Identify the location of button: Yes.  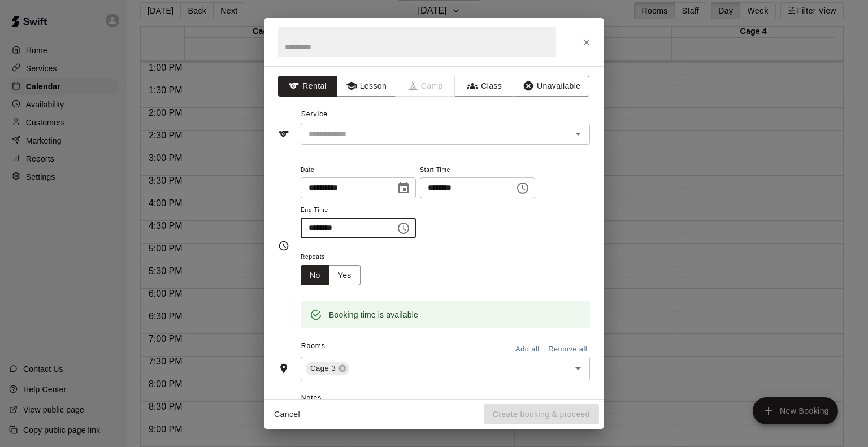
(345, 275).